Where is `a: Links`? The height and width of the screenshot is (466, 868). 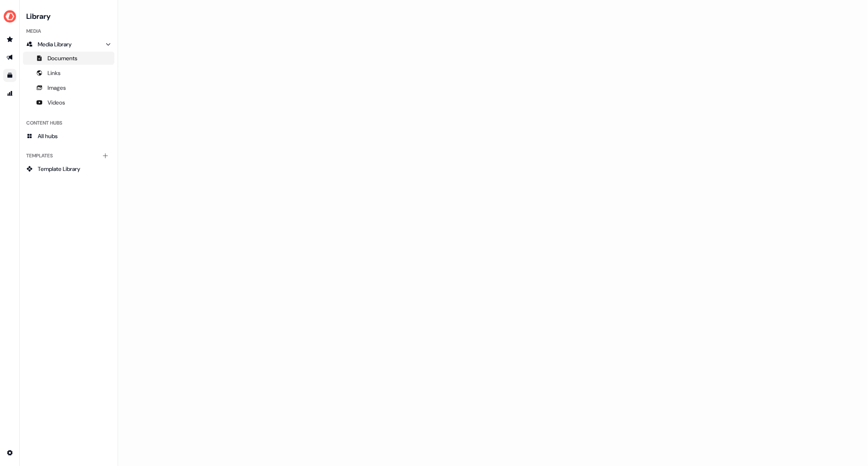 a: Links is located at coordinates (69, 73).